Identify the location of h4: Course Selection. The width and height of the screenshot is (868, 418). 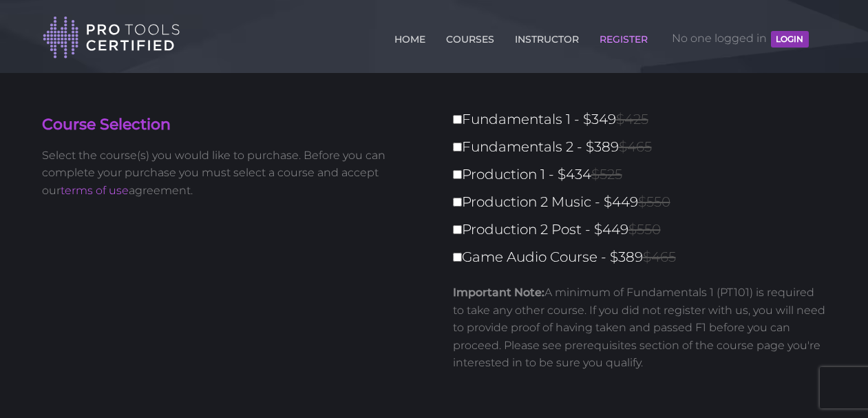
(233, 125).